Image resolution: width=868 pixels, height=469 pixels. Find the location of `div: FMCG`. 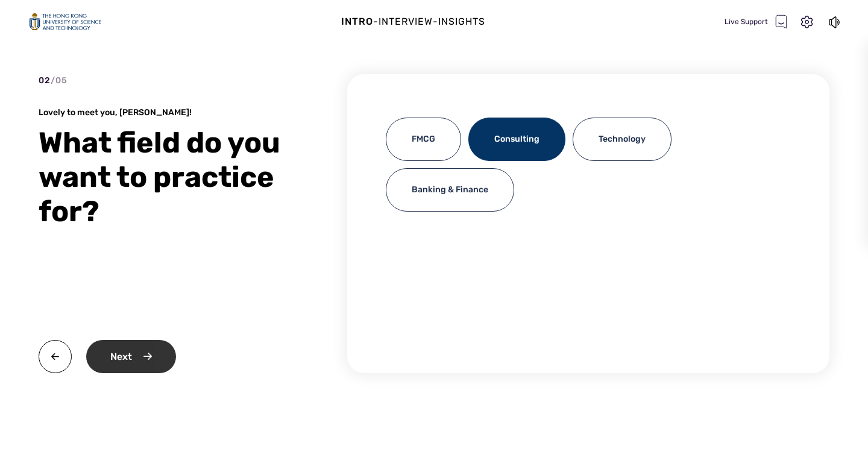

div: FMCG is located at coordinates (423, 139).